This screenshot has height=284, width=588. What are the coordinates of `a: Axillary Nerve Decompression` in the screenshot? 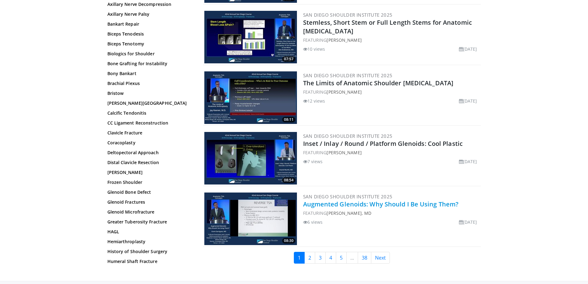 It's located at (149, 4).